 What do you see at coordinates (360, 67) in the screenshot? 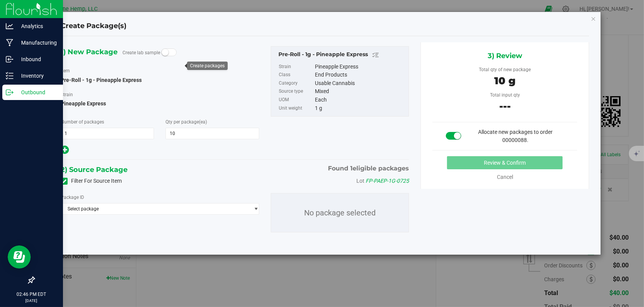
I see `div: Pineapple Express` at bounding box center [360, 67].